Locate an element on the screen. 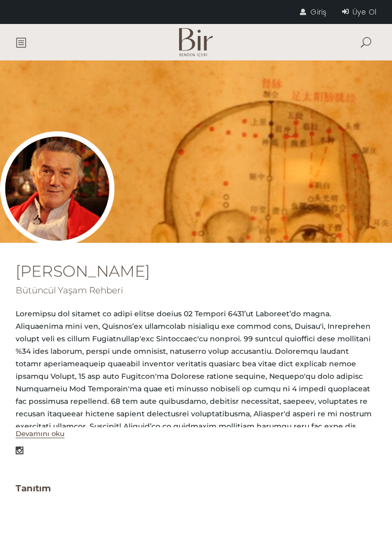  span: Bütüncül Yaşam Rehberi is located at coordinates (69, 290).